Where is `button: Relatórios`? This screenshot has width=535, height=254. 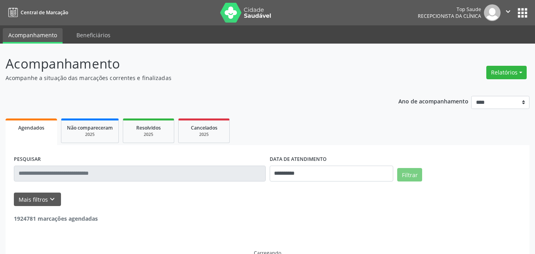 button: Relatórios is located at coordinates (507, 73).